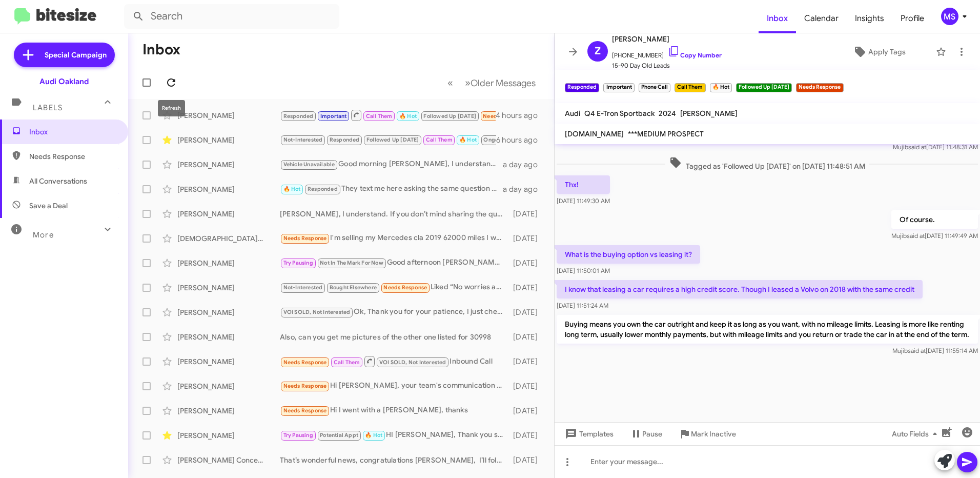 This screenshot has width=980, height=478. Describe the element at coordinates (654, 88) in the screenshot. I see `small: Phone Call` at that location.